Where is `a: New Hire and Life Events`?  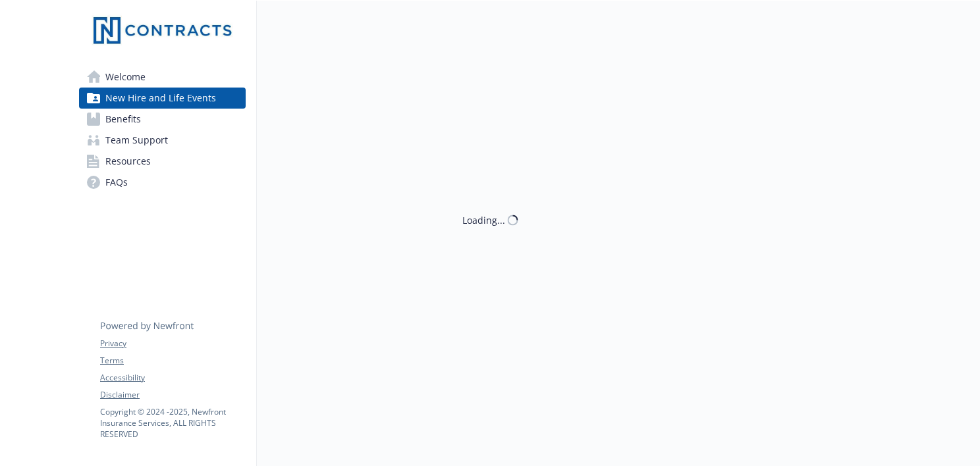
a: New Hire and Life Events is located at coordinates (162, 98).